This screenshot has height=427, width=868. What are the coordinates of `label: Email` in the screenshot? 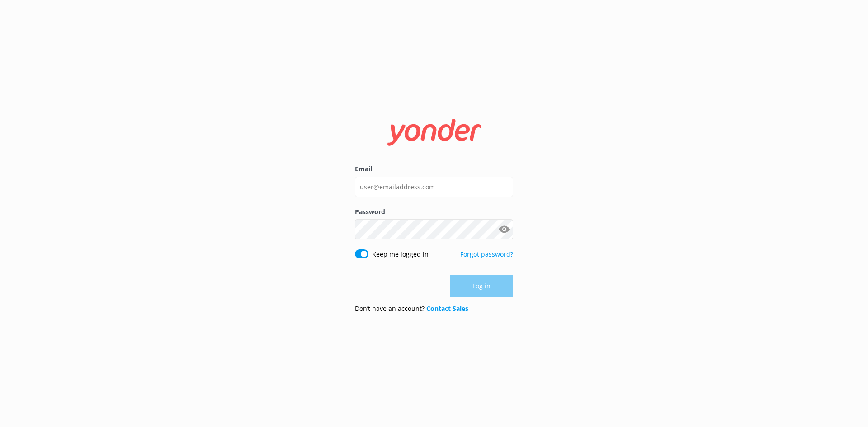 It's located at (434, 169).